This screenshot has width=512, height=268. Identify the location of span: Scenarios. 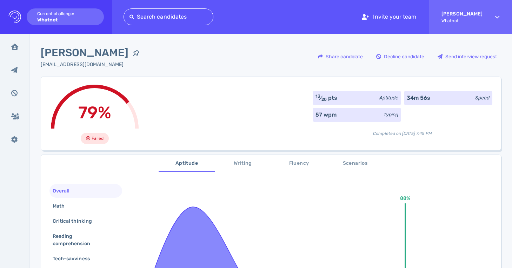
(355, 163).